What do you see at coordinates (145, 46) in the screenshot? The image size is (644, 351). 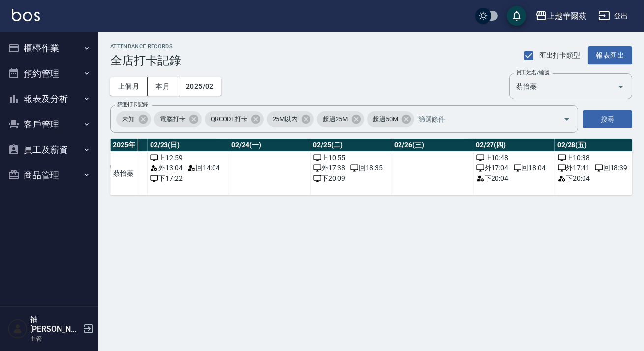 I see `h2: ATTENDANCE RECORDS` at bounding box center [145, 46].